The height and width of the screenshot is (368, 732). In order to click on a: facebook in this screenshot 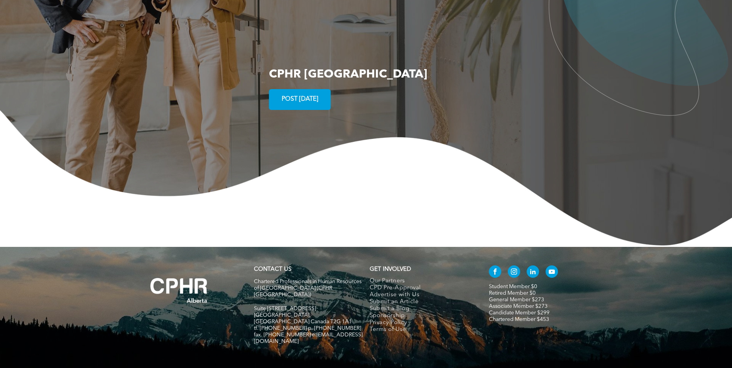, I will do `click(495, 273)`.